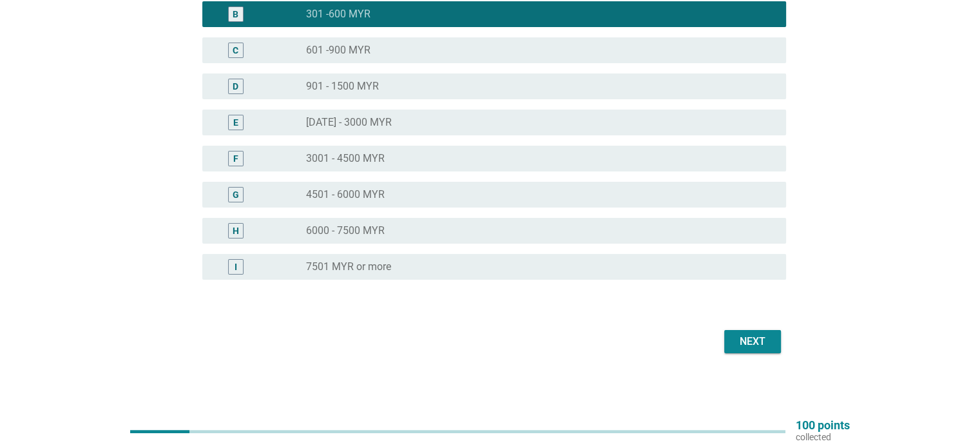  What do you see at coordinates (236, 267) in the screenshot?
I see `div: I` at bounding box center [236, 267].